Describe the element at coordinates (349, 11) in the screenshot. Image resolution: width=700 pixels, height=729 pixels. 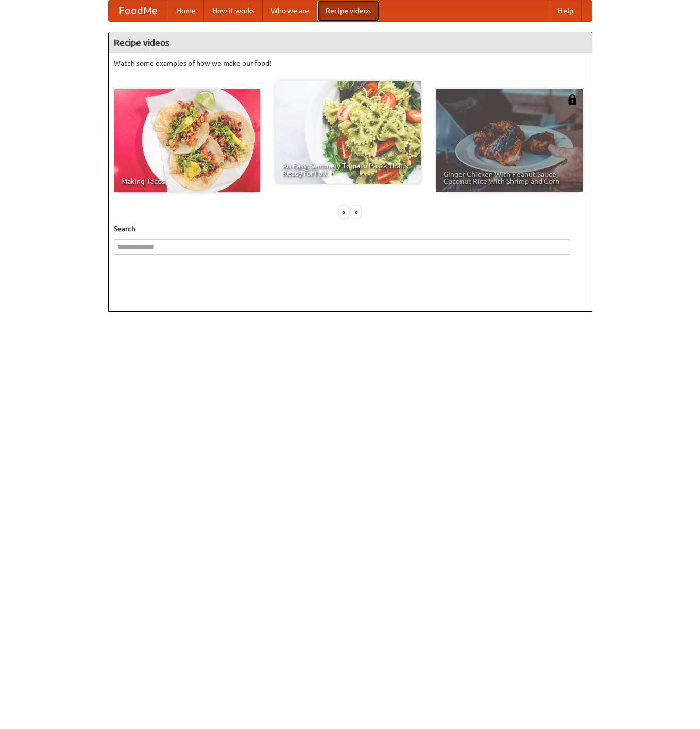
I see `a: Recipe videos` at that location.